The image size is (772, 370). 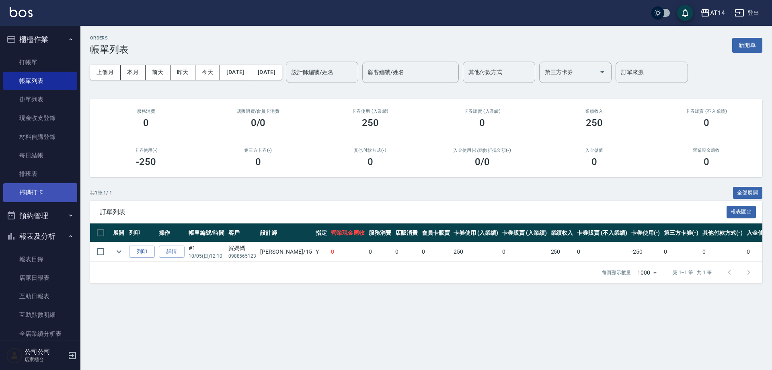 What do you see at coordinates (119, 251) in the screenshot?
I see `button: expand row` at bounding box center [119, 251].